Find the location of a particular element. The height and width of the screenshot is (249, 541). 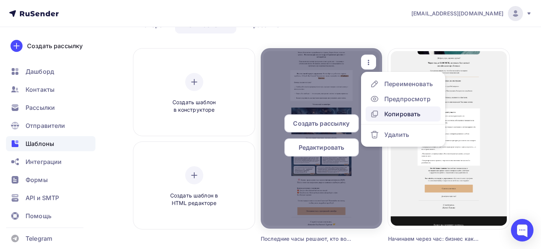

a: Рассылки is located at coordinates (51, 107).